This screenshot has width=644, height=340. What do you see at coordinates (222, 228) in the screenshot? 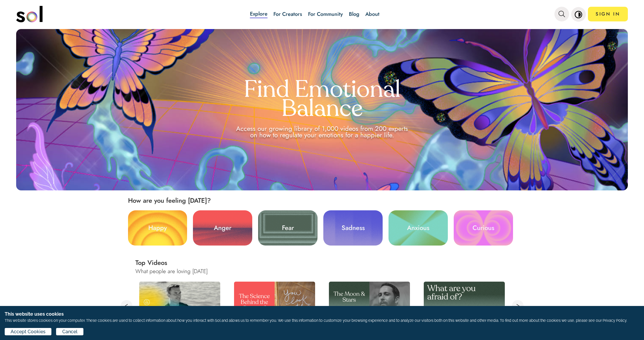
I see `a: Anger` at bounding box center [222, 228].